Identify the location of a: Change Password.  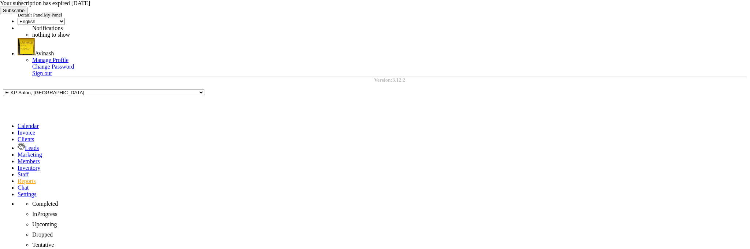
(53, 66).